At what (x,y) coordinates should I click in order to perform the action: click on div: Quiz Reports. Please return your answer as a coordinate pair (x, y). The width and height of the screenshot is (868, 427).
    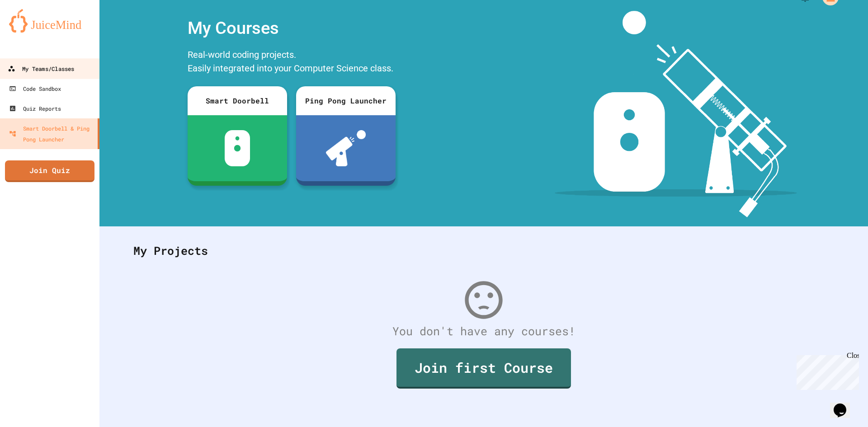
    Looking at the image, I should click on (35, 108).